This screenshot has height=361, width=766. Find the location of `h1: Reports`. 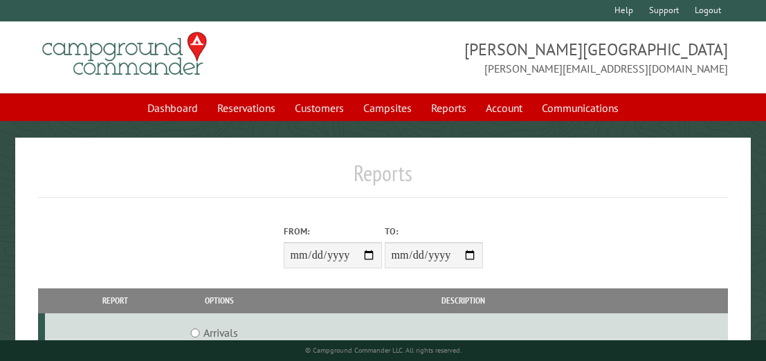

h1: Reports is located at coordinates (382, 178).